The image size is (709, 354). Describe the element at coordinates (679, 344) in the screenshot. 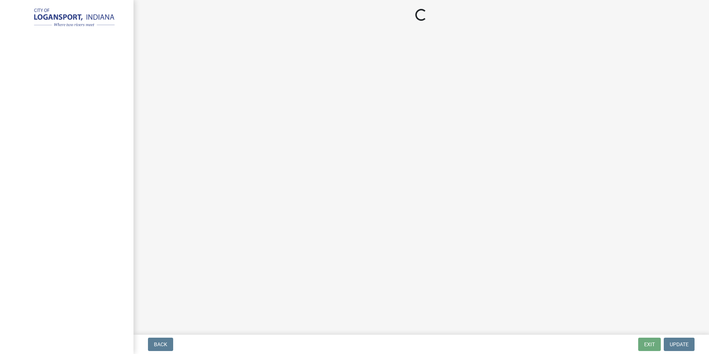

I see `button: Update` at that location.